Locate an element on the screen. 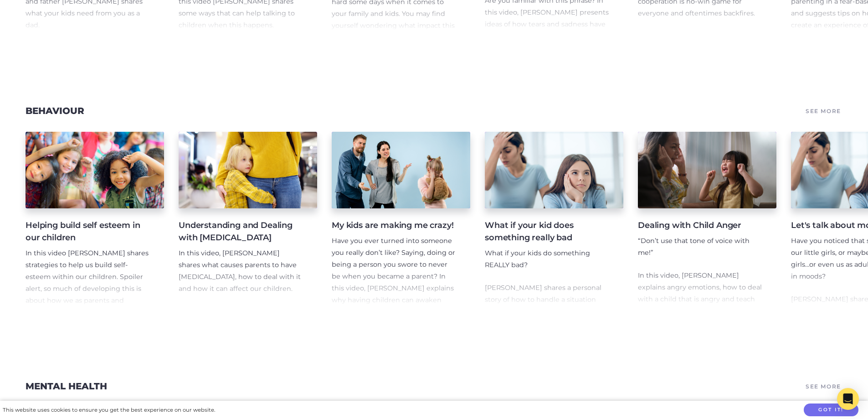 The image size is (868, 419). div: This website uses cookies to ensure you get the best experience on our website. is located at coordinates (109, 410).